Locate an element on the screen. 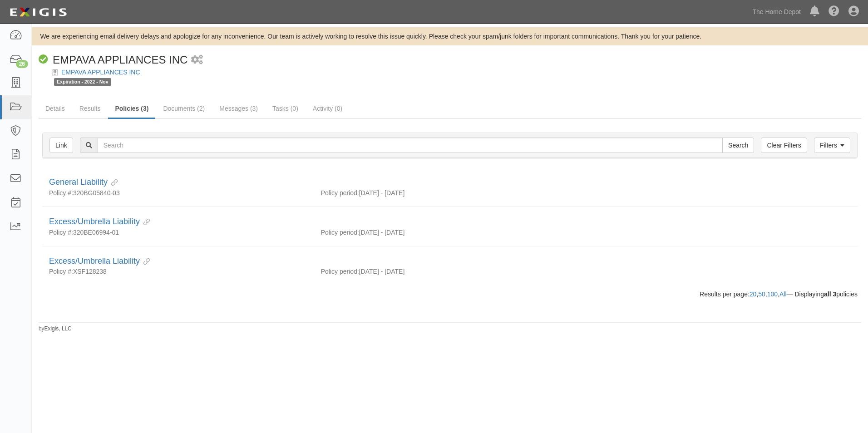  a: Exigis, LLC is located at coordinates (58, 328).